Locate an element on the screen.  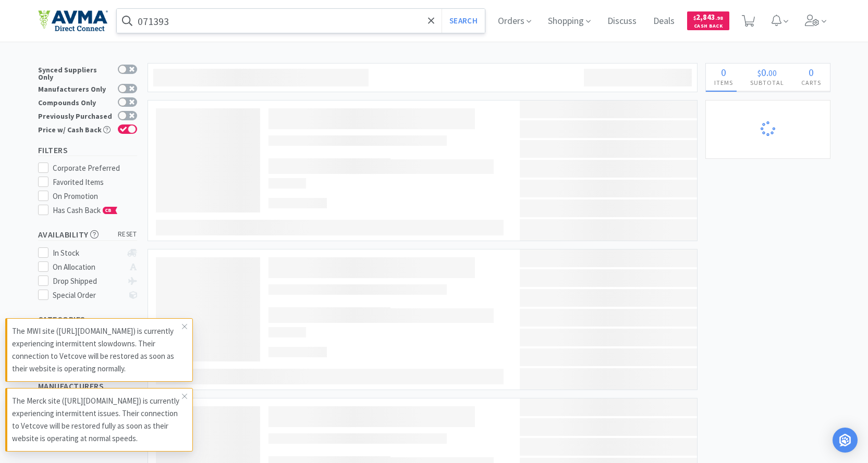
div: On Allocation is located at coordinates (87, 267).